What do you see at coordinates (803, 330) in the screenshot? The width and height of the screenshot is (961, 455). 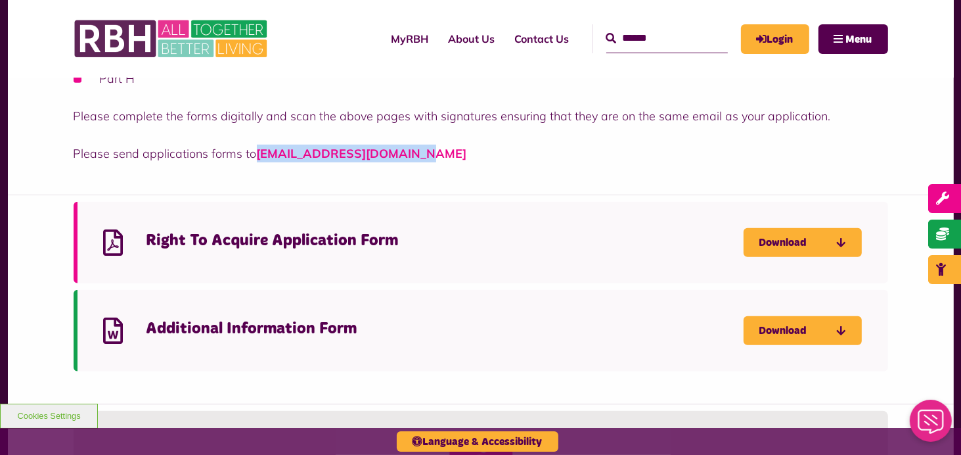 I see `a: Download Additional Information Form - open in a new tab` at bounding box center [803, 330].